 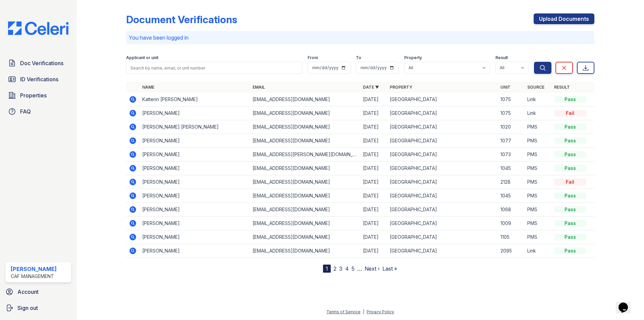 I want to click on div: Fail, so click(x=570, y=182).